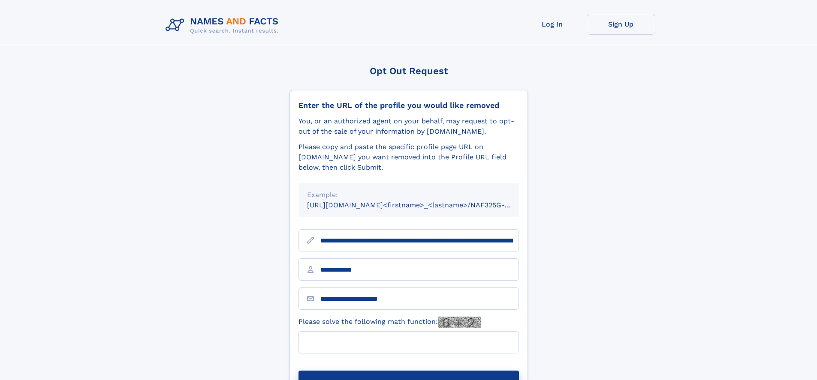  What do you see at coordinates (409, 105) in the screenshot?
I see `div: Enter the URL of the profile you would like removed` at bounding box center [409, 105].